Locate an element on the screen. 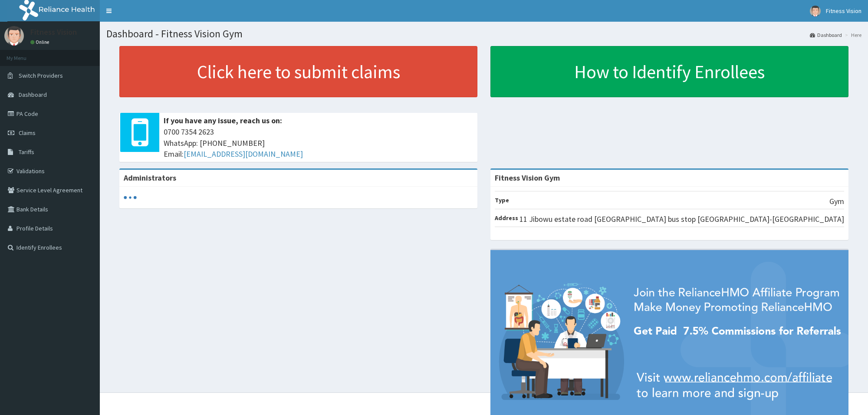 This screenshot has width=868, height=415. b: Type is located at coordinates (502, 200).